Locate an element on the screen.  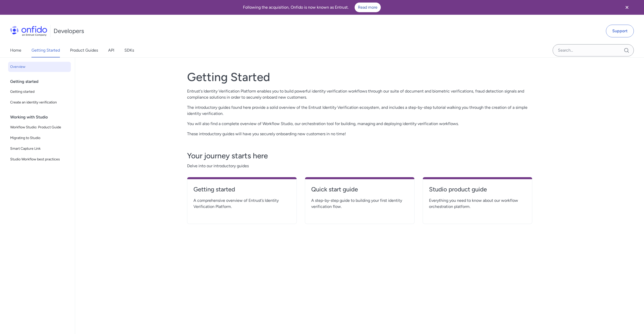
span: Workflow Studio: Product Guide is located at coordinates (39, 127).